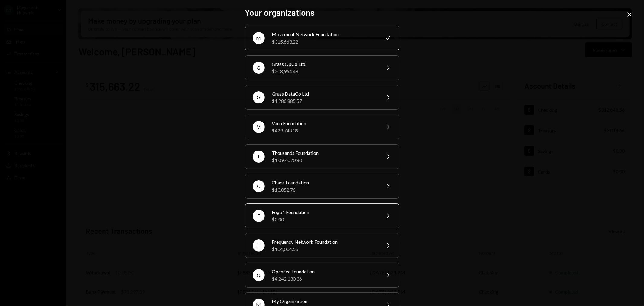  I want to click on button: CChaos Foundation$13,052.76, so click(322, 186).